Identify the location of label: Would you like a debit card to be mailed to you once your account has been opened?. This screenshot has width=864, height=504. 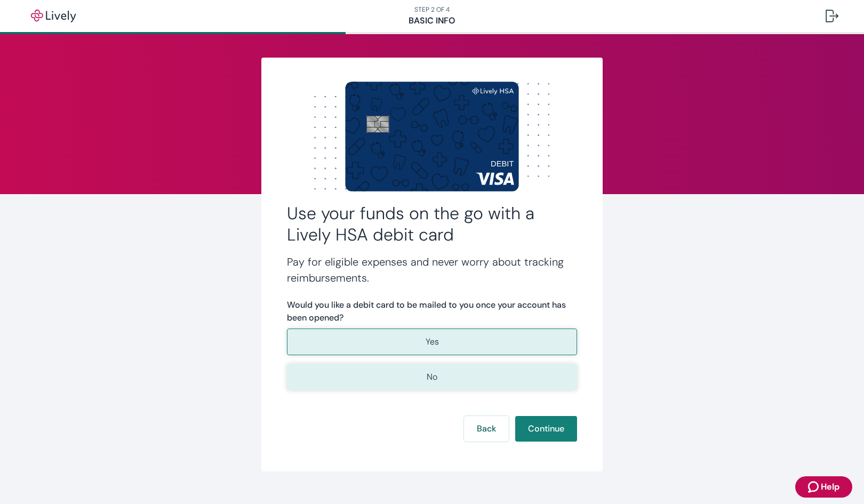
(432, 312).